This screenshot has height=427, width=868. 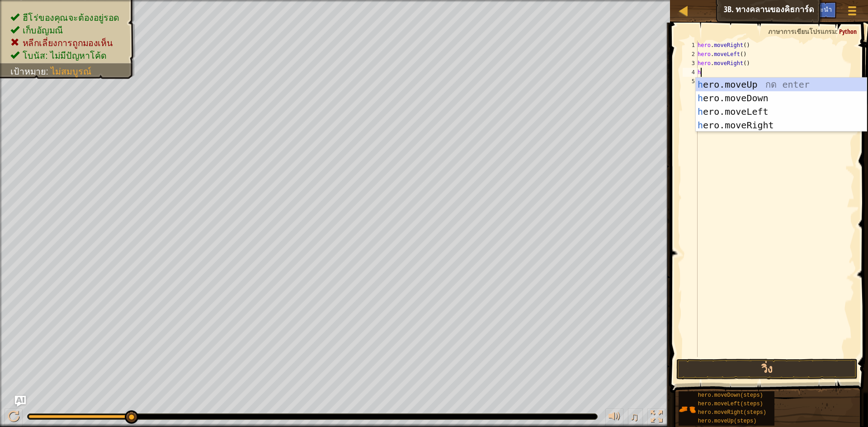 What do you see at coordinates (690, 45) in the screenshot?
I see `div: 1` at bounding box center [690, 45].